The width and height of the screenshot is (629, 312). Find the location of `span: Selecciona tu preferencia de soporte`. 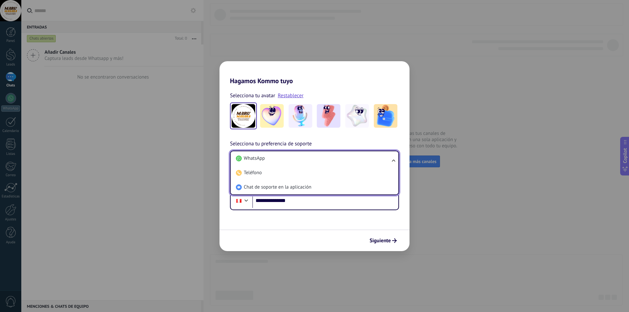

span: Selecciona tu preferencia de soporte is located at coordinates (271, 144).